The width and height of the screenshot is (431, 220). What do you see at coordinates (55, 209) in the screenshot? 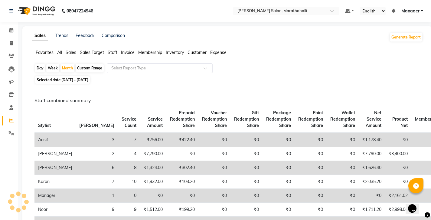
I see `td: Noor` at bounding box center [55, 209].